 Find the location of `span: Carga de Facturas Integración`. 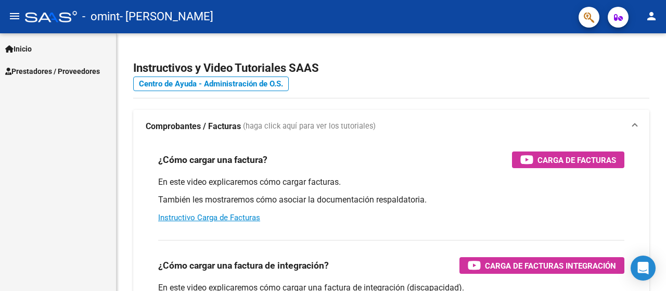

span: Carga de Facturas Integración is located at coordinates (550, 265).